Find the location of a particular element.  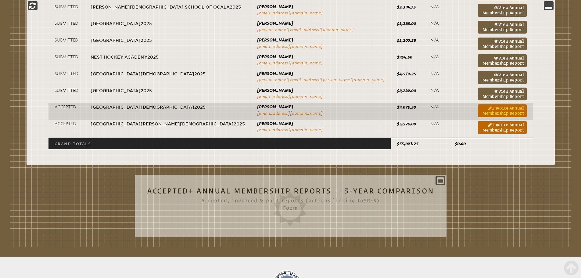

p: 4,519.25 is located at coordinates (408, 74).